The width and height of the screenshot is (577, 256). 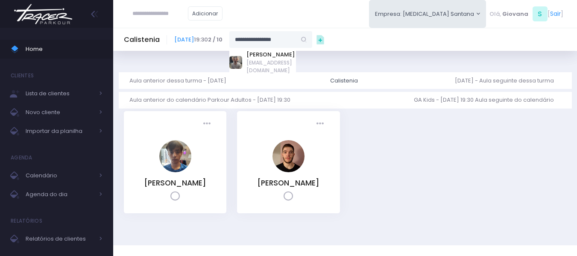 I want to click on a: Natan Garcia Leão, so click(x=288, y=170).